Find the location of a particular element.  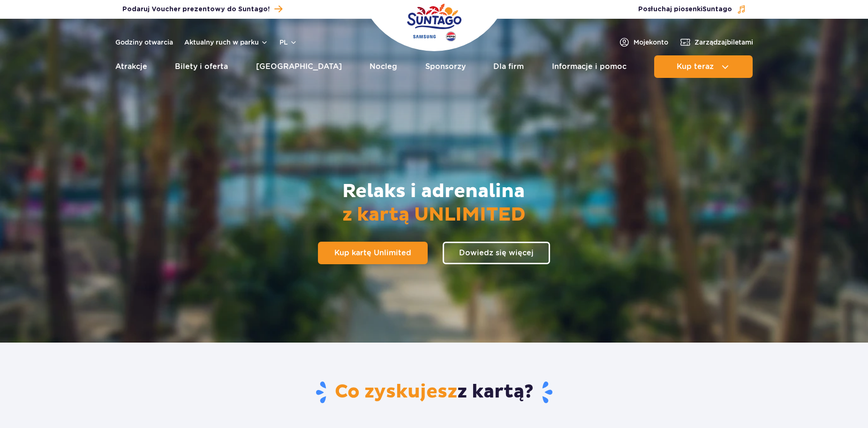

span: Posłuchaj piosenki is located at coordinates (685, 9).